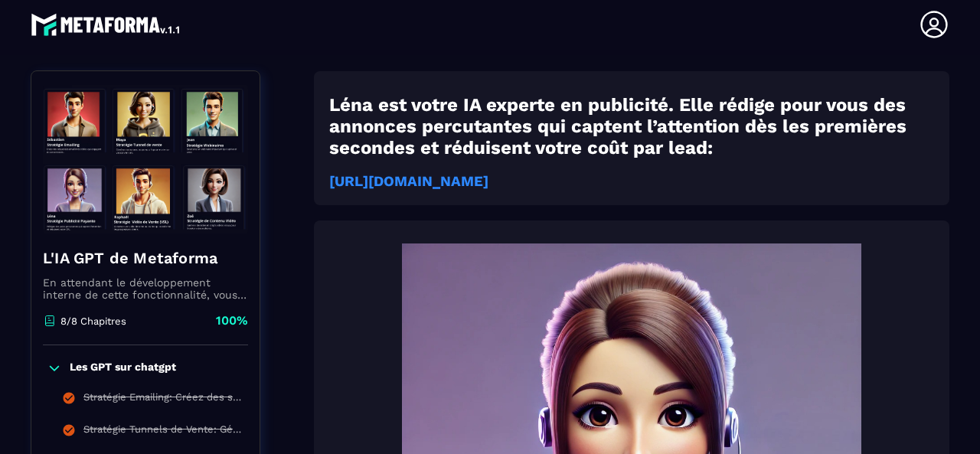  I want to click on img: logo, so click(106, 25).